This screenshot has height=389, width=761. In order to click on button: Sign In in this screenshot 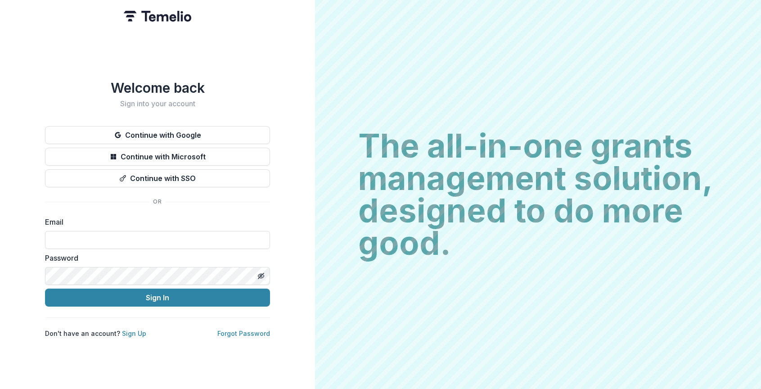, I will do `click(158, 298)`.